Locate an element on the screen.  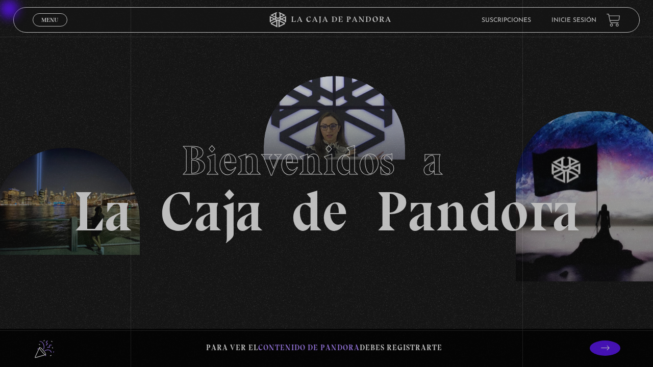
p: Para ver el debes registrarte is located at coordinates (324, 348).